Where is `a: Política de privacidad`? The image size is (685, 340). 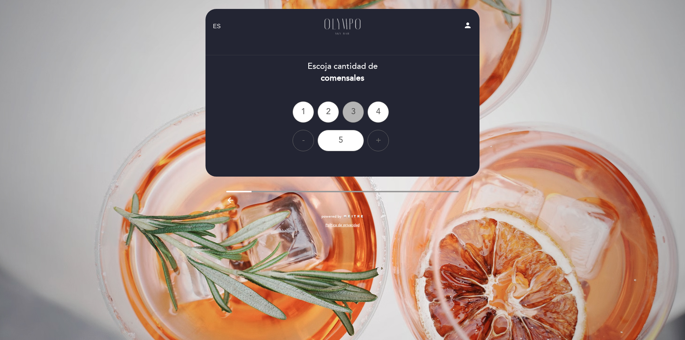 a: Política de privacidad is located at coordinates (342, 225).